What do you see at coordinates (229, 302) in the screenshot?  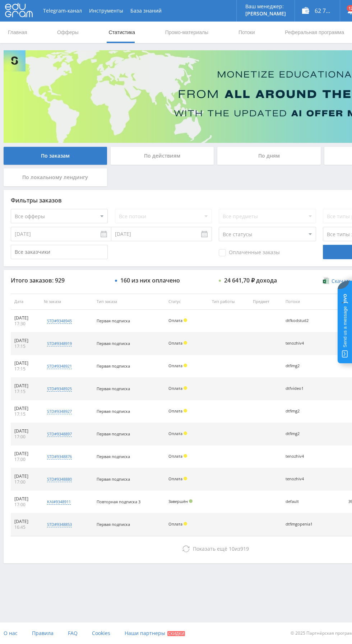 I see `th: Тип работы` at bounding box center [229, 302].